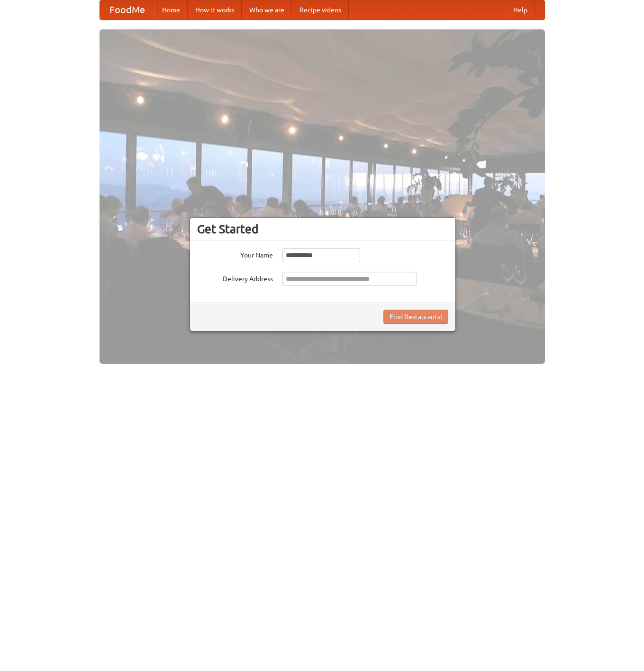 The width and height of the screenshot is (644, 671). What do you see at coordinates (323, 229) in the screenshot?
I see `h3: Get Started` at bounding box center [323, 229].